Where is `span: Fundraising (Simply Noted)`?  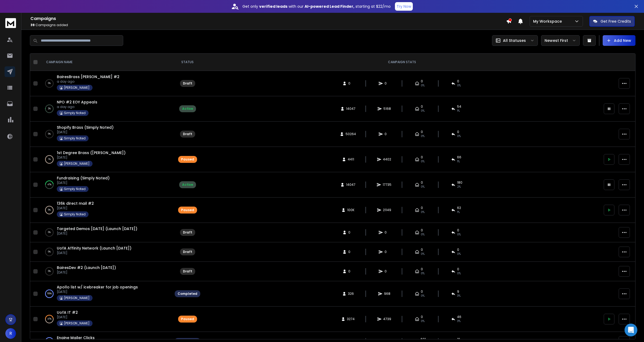
span: Fundraising (Simply Noted) is located at coordinates (83, 178).